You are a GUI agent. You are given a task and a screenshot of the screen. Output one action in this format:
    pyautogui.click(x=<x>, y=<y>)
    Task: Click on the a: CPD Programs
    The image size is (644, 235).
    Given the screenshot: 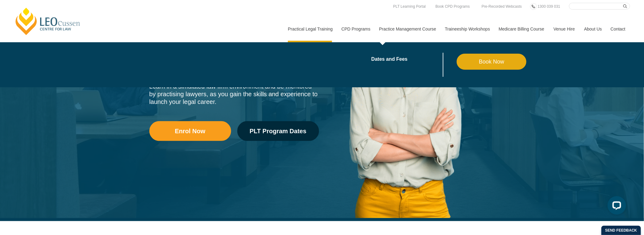 What is the action you would take?
    pyautogui.click(x=355, y=29)
    